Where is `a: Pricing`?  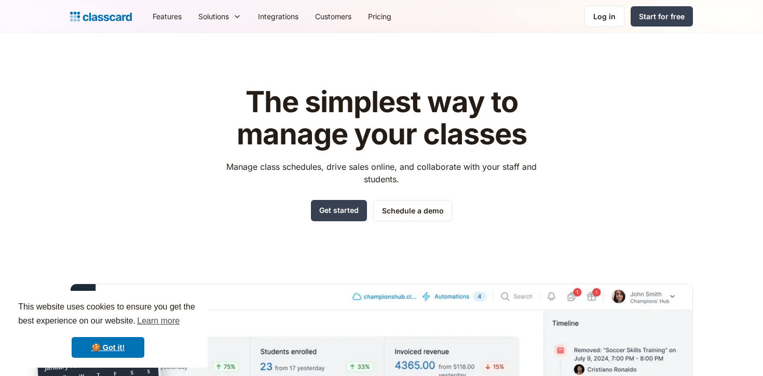
a: Pricing is located at coordinates (380, 16).